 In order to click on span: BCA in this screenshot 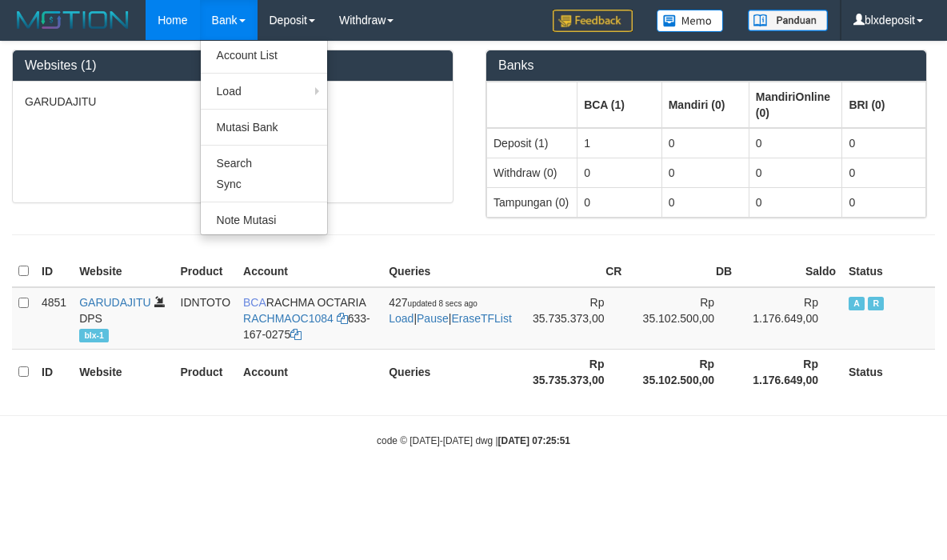, I will do `click(254, 302)`.